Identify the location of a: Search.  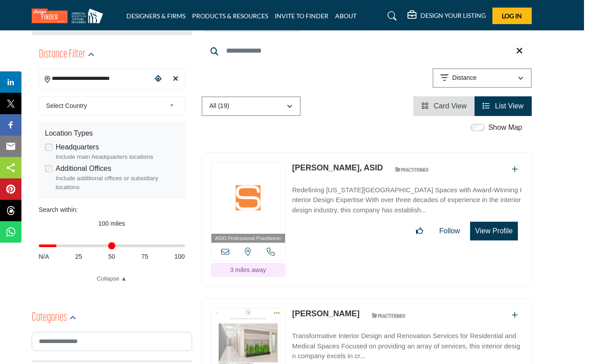
(390, 16).